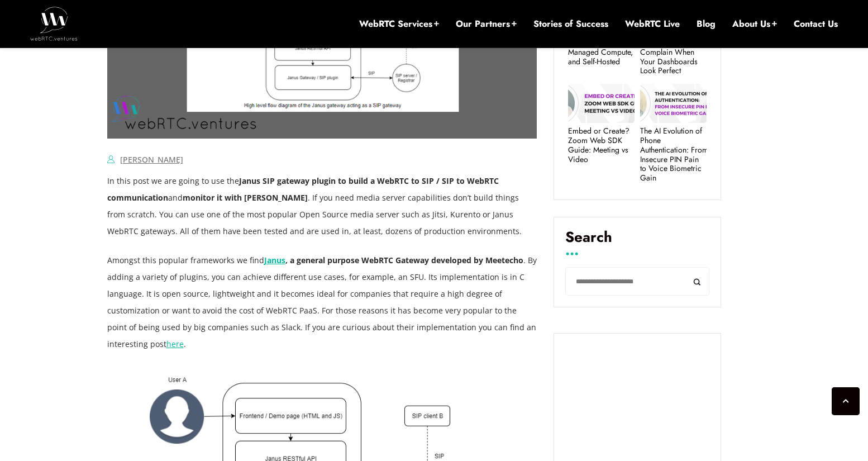 This screenshot has width=868, height=461. I want to click on span: Amongst this popular frameworks we find, so click(186, 259).